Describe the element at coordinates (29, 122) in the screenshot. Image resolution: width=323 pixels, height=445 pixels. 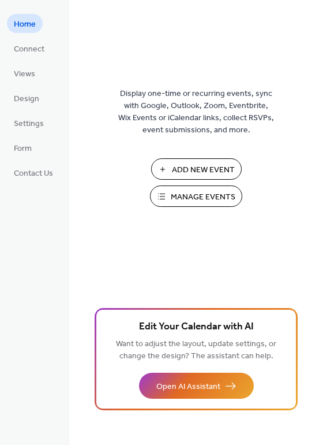
I see `a: Settings` at that location.